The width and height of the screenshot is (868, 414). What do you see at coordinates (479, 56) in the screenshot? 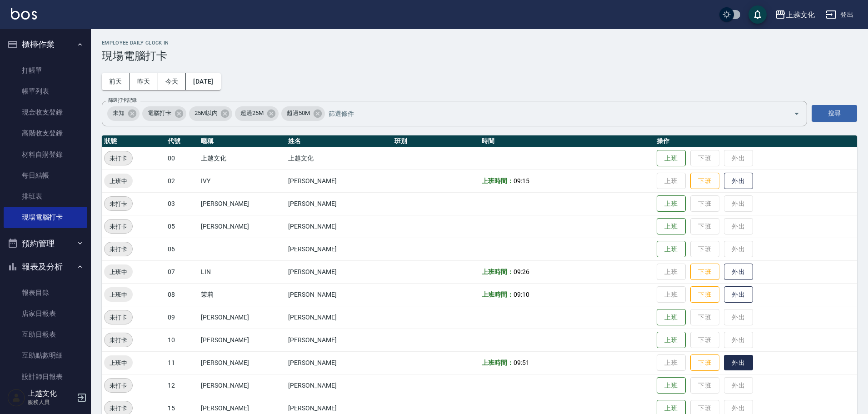
I see `h3: 現場電腦打卡` at bounding box center [479, 56].